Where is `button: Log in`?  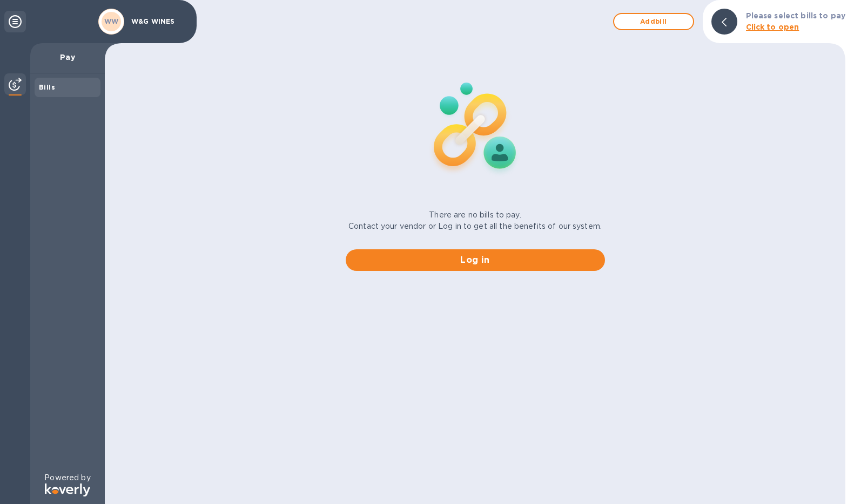
button: Log in is located at coordinates (476, 260).